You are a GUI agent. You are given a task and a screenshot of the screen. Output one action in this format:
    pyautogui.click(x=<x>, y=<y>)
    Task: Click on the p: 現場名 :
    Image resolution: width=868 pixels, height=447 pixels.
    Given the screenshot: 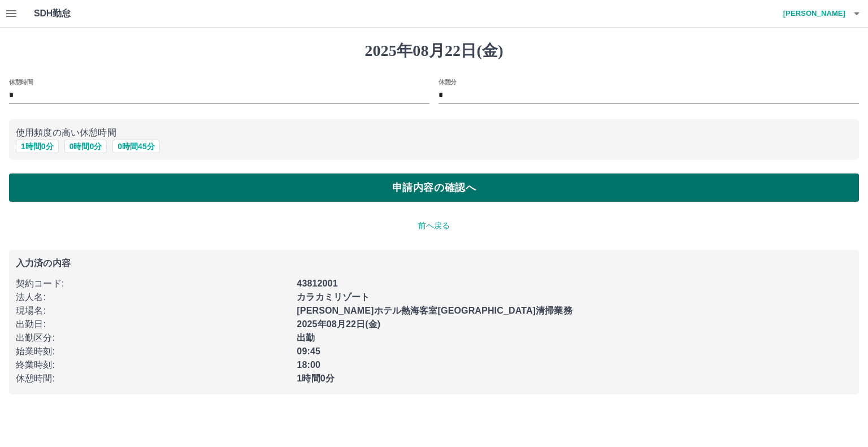 What is the action you would take?
    pyautogui.click(x=153, y=310)
    